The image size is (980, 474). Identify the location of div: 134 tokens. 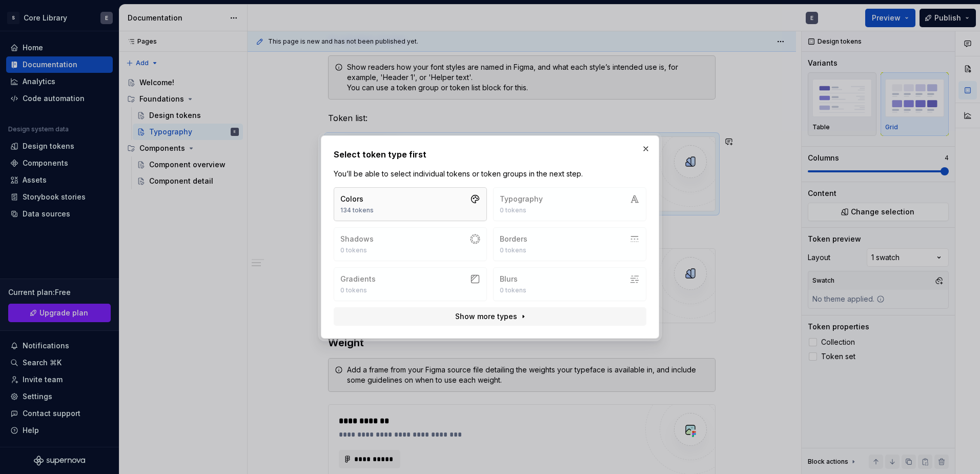
(357, 210).